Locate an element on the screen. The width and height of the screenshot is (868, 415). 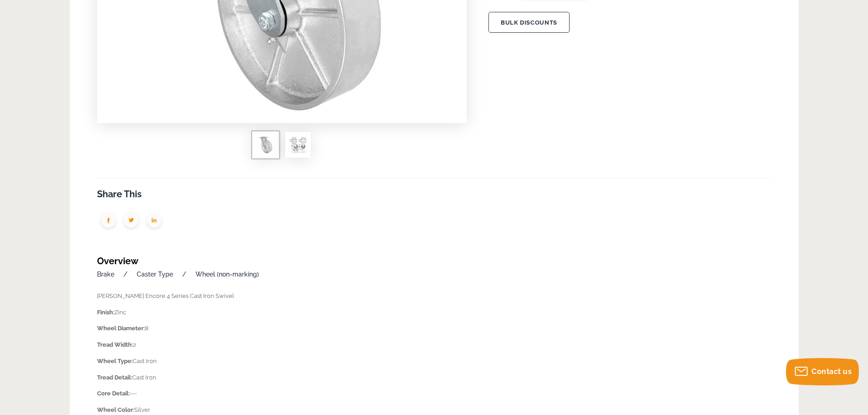
strong: Core Detail: is located at coordinates (113, 393).